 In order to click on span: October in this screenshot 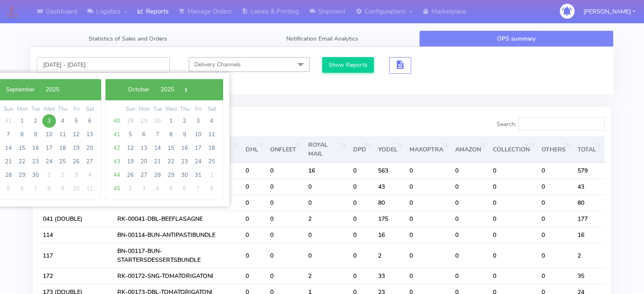, I will do `click(139, 89)`.